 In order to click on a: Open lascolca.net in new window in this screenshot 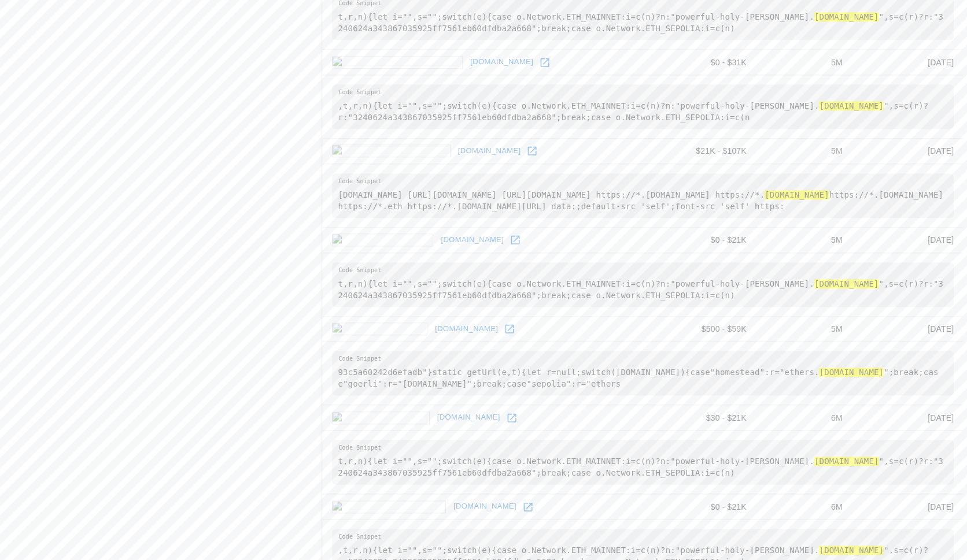, I will do `click(512, 418)`.